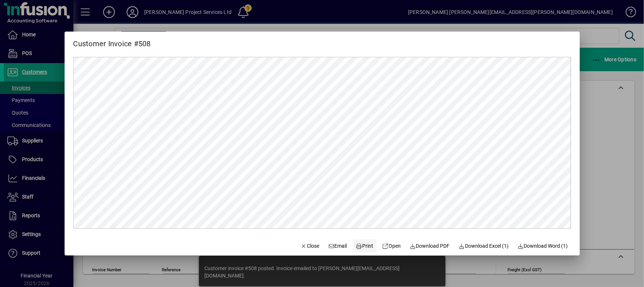  I want to click on button: Print, so click(365, 246).